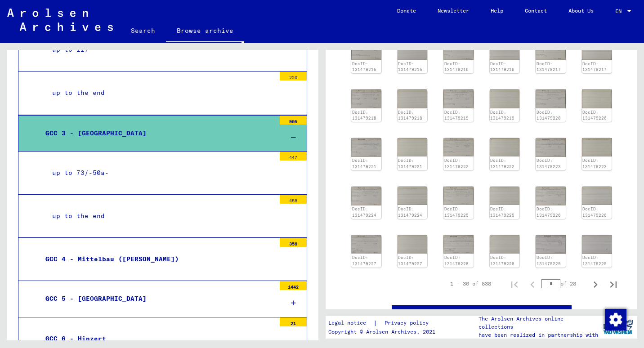  Describe the element at coordinates (143, 31) in the screenshot. I see `a: Search` at that location.